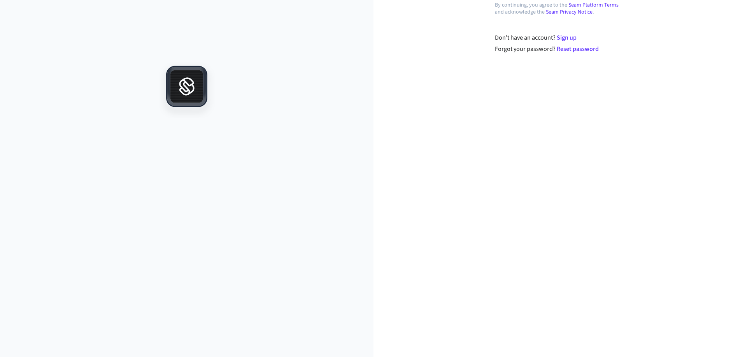 The image size is (747, 357). What do you see at coordinates (560, 9) in the screenshot?
I see `p: By continuing, you agree to the and acknowledge the .` at bounding box center [560, 9].